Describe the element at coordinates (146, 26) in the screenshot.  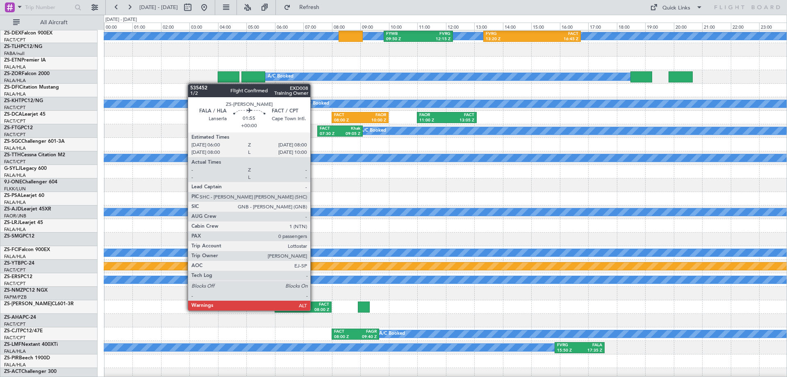
I see `div: 01:00` at that location.